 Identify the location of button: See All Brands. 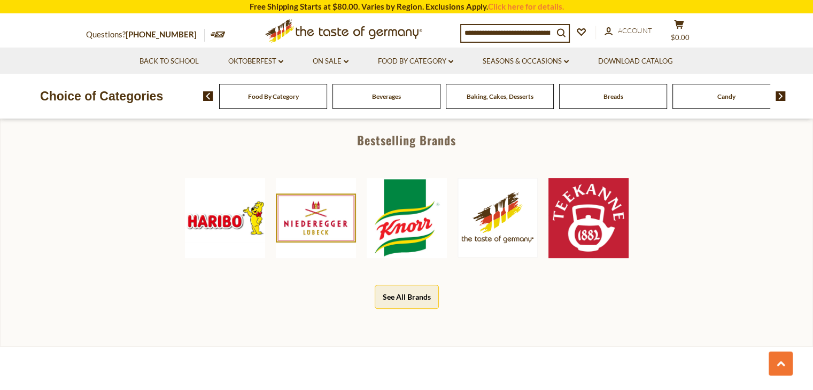
(407, 297).